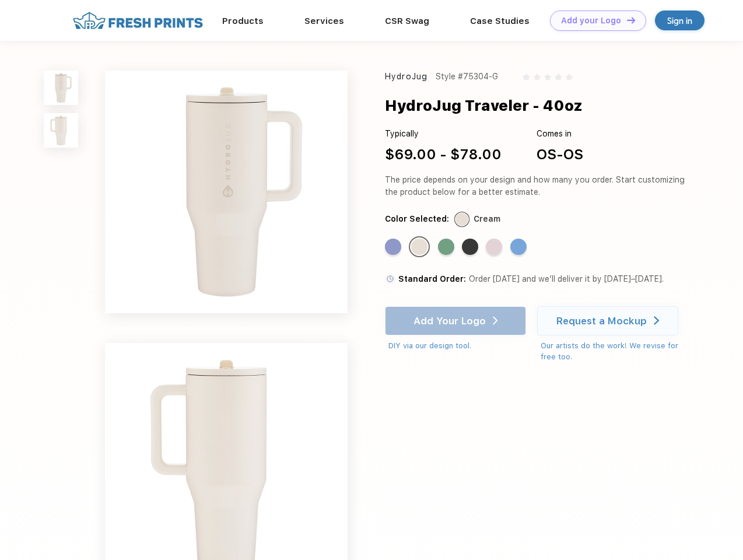 The height and width of the screenshot is (560, 743). Describe the element at coordinates (560, 134) in the screenshot. I see `div: Comes in` at that location.